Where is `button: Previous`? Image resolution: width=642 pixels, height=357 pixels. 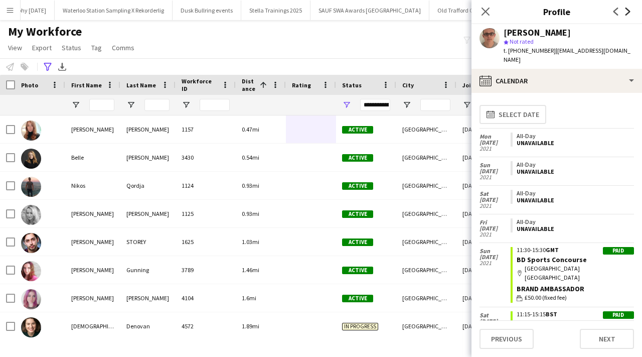 button: Previous is located at coordinates (507, 339).